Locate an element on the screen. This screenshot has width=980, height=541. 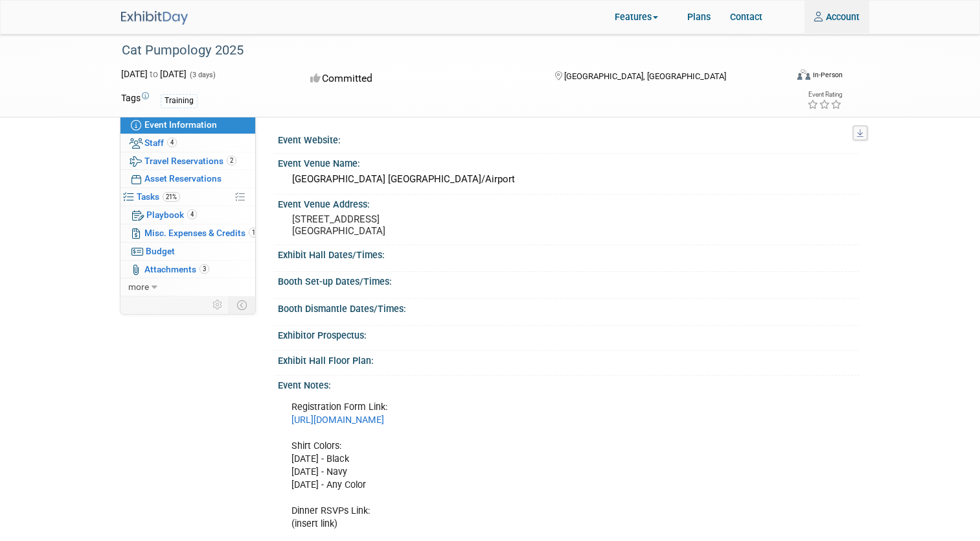
span: Attachments is located at coordinates (177, 269).